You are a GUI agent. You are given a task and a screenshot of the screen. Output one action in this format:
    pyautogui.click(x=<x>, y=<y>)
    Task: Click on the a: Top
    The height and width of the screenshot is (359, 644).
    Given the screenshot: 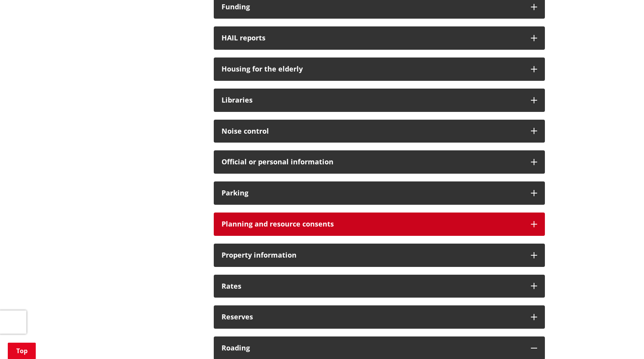 What is the action you would take?
    pyautogui.click(x=22, y=351)
    